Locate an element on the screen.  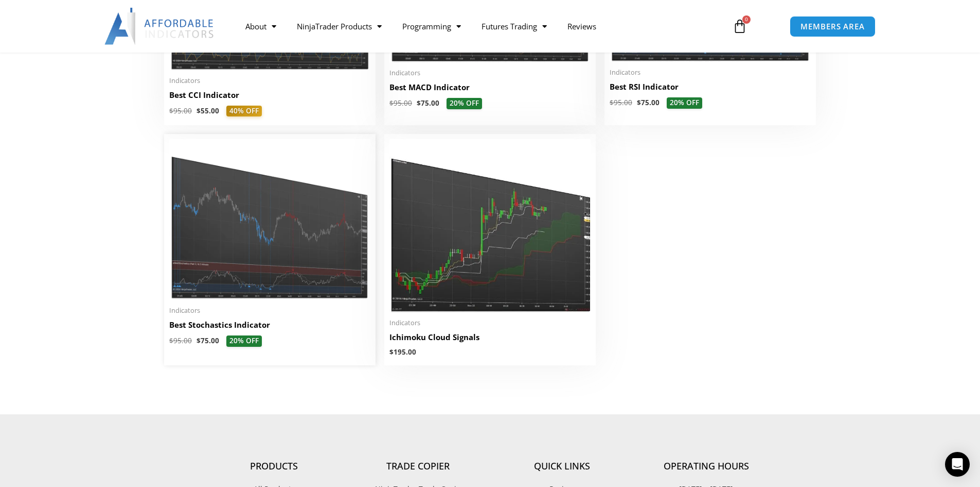
a: Best Stochastics Indicator is located at coordinates (269, 327).